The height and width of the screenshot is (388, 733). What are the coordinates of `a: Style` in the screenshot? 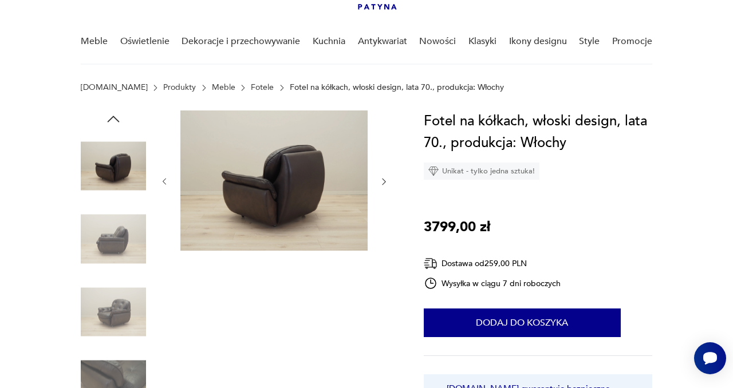 It's located at (589, 41).